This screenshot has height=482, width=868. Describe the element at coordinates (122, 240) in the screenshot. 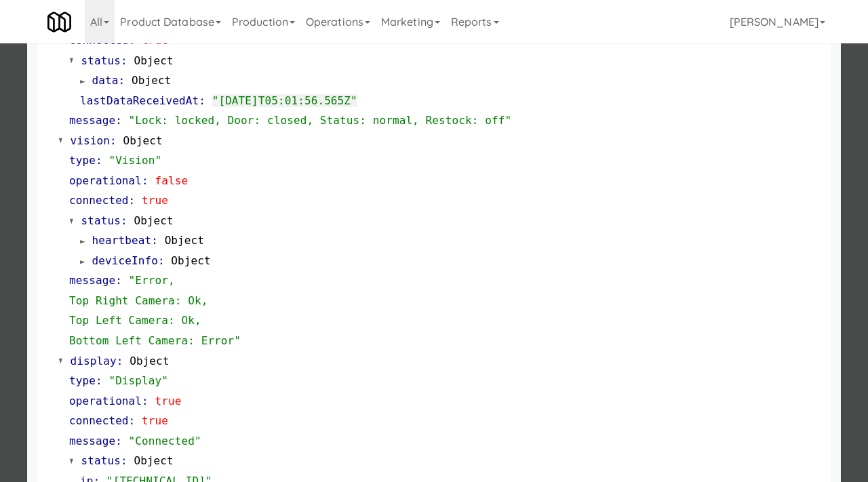

I see `span: heartbeat` at that location.